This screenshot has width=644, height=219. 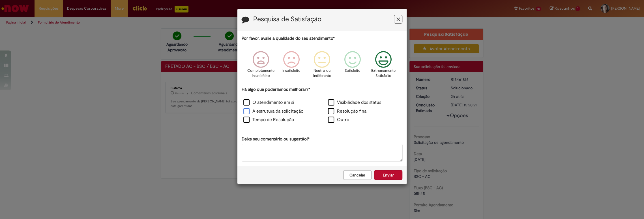 What do you see at coordinates (357, 175) in the screenshot?
I see `button: Cancelar` at bounding box center [357, 175].